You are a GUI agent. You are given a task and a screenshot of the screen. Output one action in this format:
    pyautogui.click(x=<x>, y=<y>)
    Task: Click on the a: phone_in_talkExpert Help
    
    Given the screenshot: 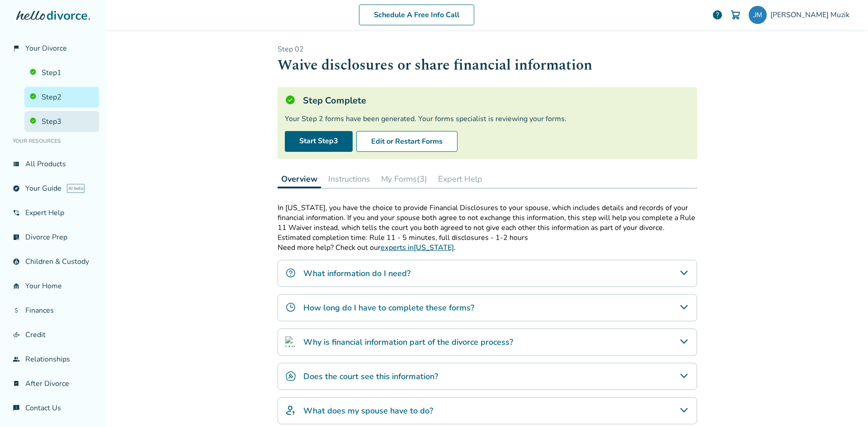 What is the action you would take?
    pyautogui.click(x=53, y=213)
    